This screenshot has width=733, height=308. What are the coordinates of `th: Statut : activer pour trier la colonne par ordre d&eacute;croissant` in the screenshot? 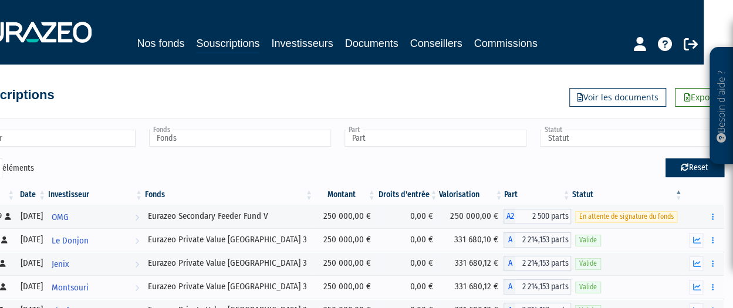 It's located at (627, 195).